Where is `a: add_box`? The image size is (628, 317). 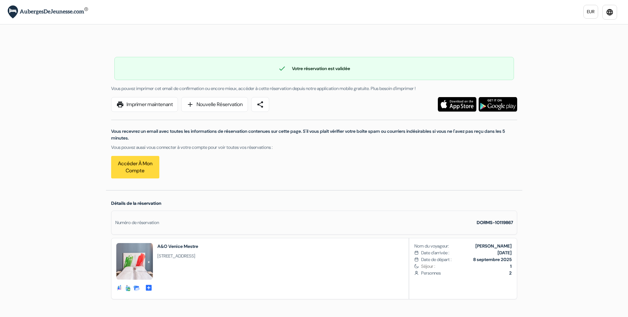 a: add_box is located at coordinates (149, 286).